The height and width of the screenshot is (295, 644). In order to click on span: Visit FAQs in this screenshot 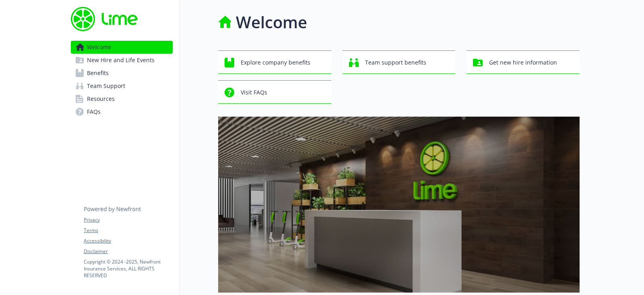, I will do `click(254, 92)`.